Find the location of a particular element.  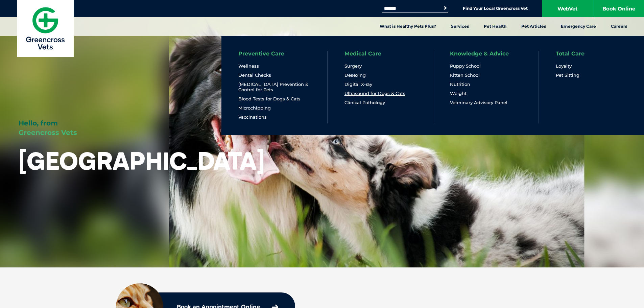

a: Wellness is located at coordinates (248, 66).